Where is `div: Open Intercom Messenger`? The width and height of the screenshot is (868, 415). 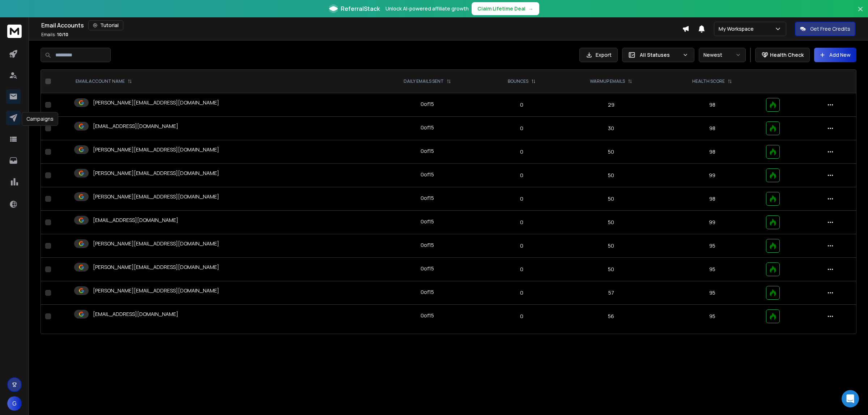
div: Open Intercom Messenger is located at coordinates (850, 399).